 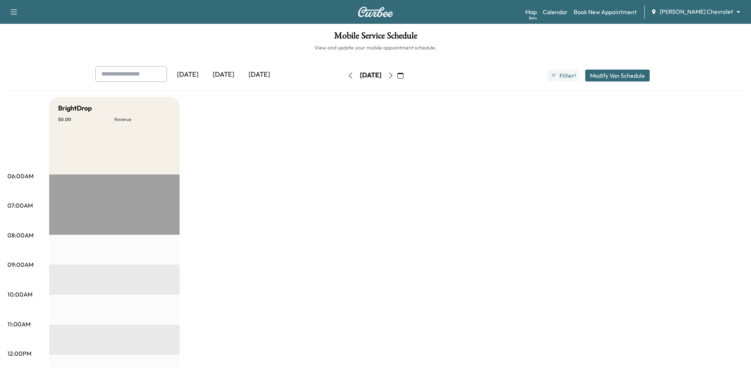 I want to click on h5: BrightDrop, so click(x=75, y=108).